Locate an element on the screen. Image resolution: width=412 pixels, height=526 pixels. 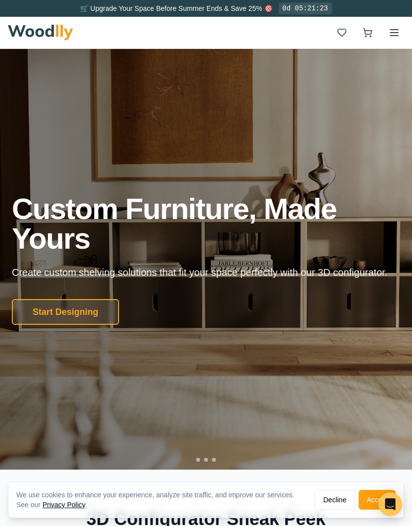
div: 0d 05:21:23 is located at coordinates (305, 8).